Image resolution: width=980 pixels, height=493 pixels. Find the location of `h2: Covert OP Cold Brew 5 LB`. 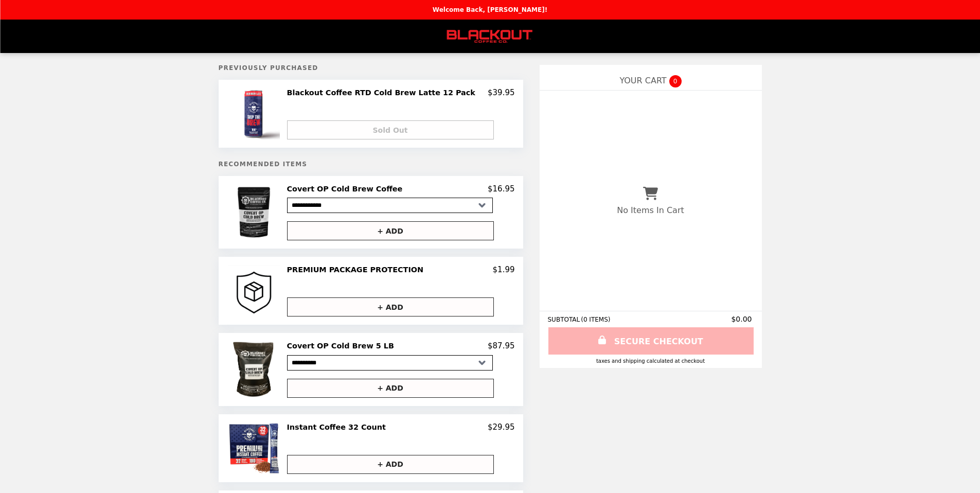

h2: Covert OP Cold Brew 5 LB is located at coordinates (343, 346).